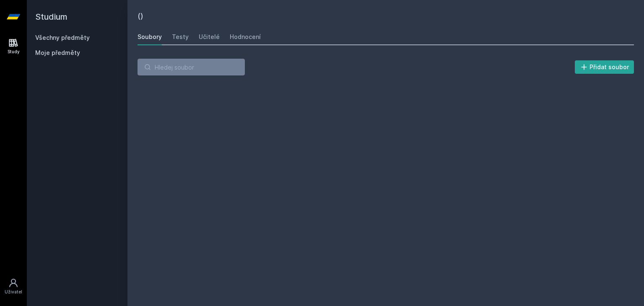  I want to click on a: Testy, so click(180, 37).